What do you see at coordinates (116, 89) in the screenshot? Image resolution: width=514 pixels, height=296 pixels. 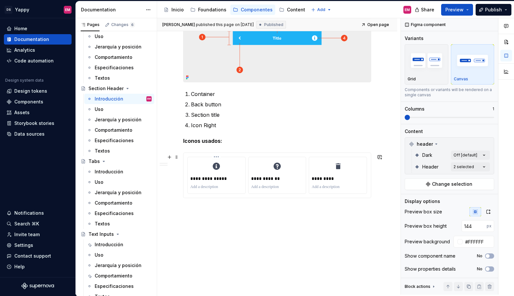 I see `a: Section Header` at bounding box center [116, 89].